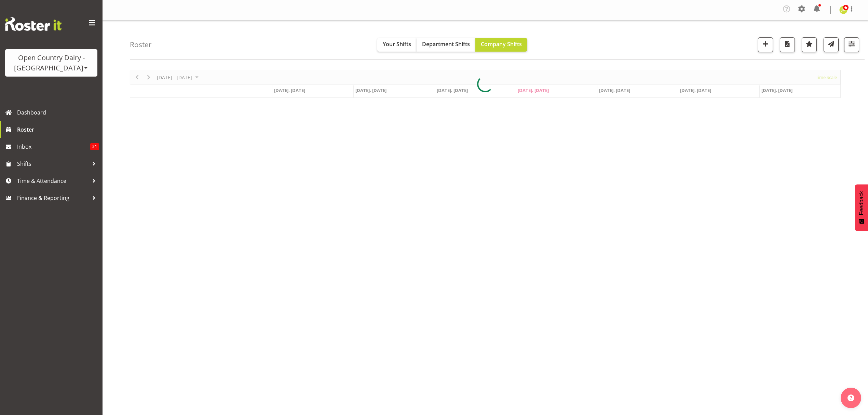 The image size is (868, 415). Describe the element at coordinates (501, 45) in the screenshot. I see `button: Company Shifts` at that location.